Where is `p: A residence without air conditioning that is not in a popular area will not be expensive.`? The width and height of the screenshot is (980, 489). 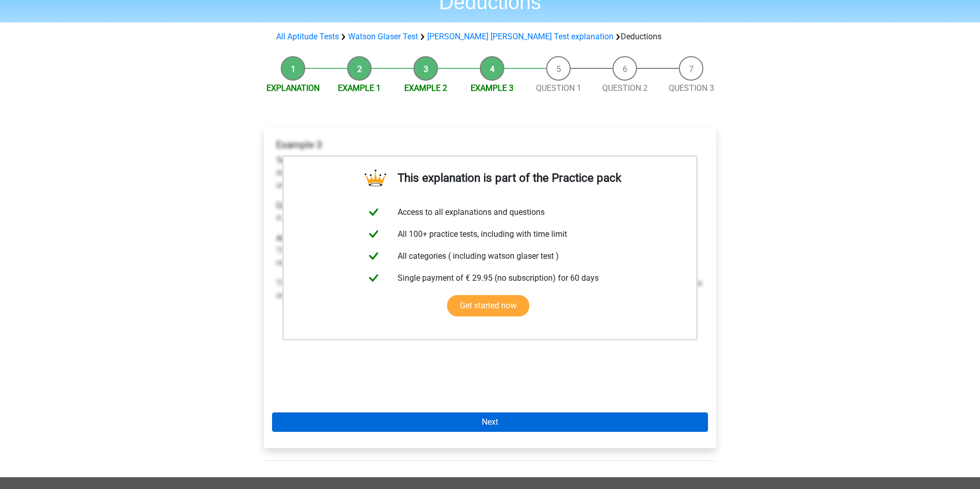 p: A residence without air conditioning that is not in a popular area will not be expensive. is located at coordinates (490, 212).